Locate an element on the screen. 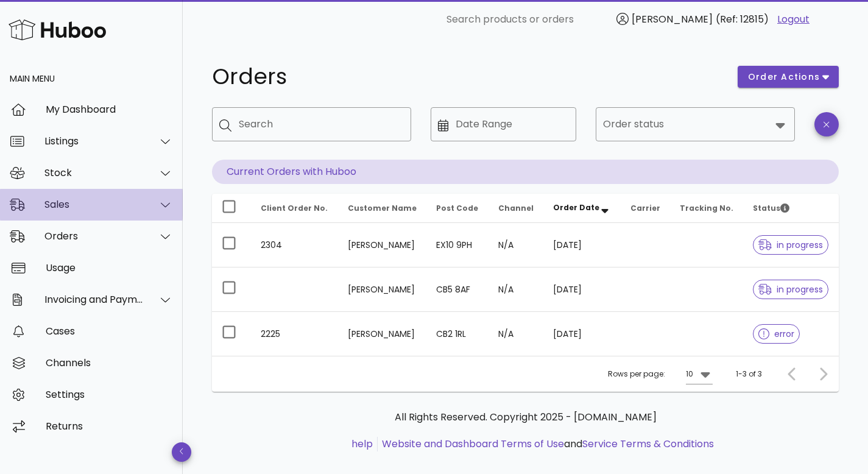  li: and is located at coordinates (546, 444).